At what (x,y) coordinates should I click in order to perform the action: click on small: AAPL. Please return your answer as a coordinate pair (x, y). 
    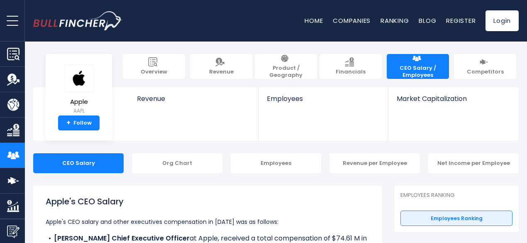
    Looking at the image, I should click on (79, 111).